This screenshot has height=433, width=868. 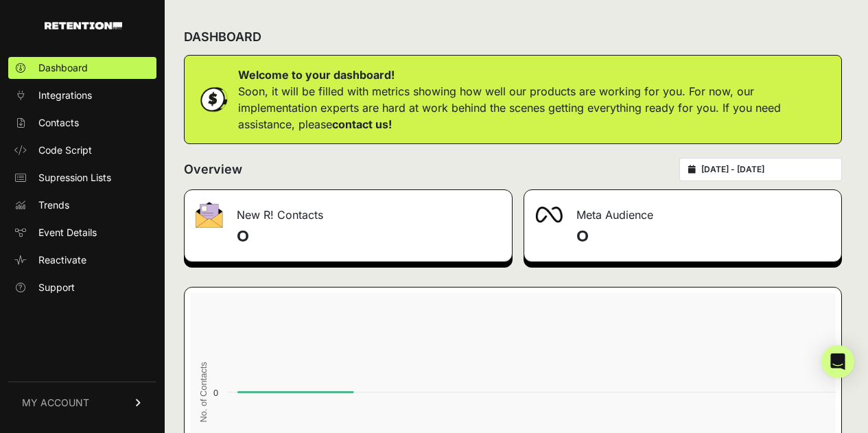 What do you see at coordinates (209, 215) in the screenshot?
I see `img: fa-envelope-19ae18322b30453b285274b1b8af3d052b27d846a4fbe8435d1a52b978f639a2.png` at bounding box center [209, 215].